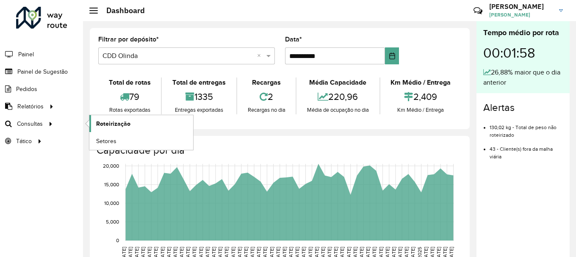  I want to click on li: 130,02 kg - Total de peso não roteirizado, so click(526, 128).